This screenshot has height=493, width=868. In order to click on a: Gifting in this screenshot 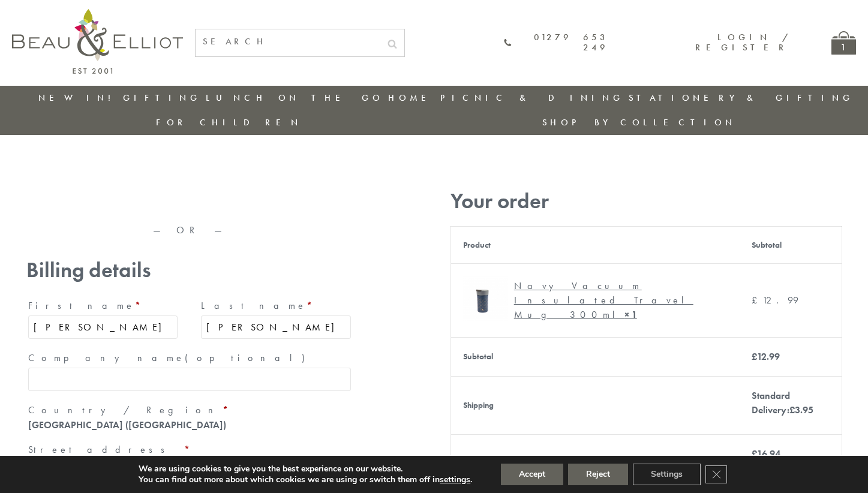, I will do `click(162, 98)`.